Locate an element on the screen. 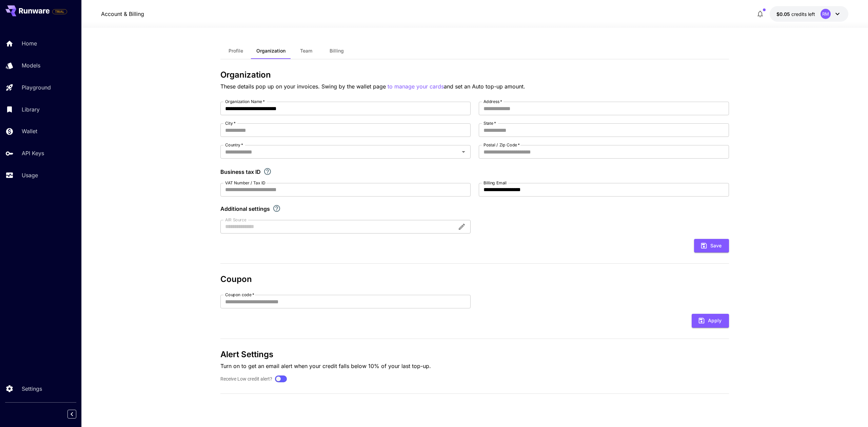 The width and height of the screenshot is (868, 427). button: Apply is located at coordinates (710, 321).